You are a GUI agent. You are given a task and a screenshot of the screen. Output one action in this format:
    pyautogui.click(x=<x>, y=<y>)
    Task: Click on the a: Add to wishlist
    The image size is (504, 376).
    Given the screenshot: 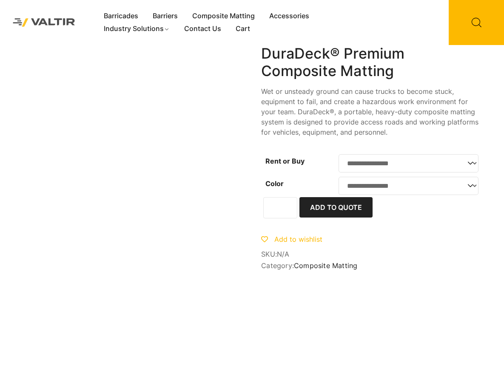 What is the action you would take?
    pyautogui.click(x=292, y=239)
    